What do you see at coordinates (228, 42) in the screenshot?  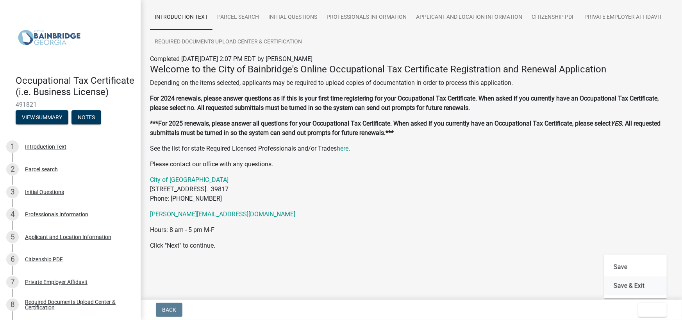 I see `a: Required Documents Upload Center & Certification` at bounding box center [228, 42].